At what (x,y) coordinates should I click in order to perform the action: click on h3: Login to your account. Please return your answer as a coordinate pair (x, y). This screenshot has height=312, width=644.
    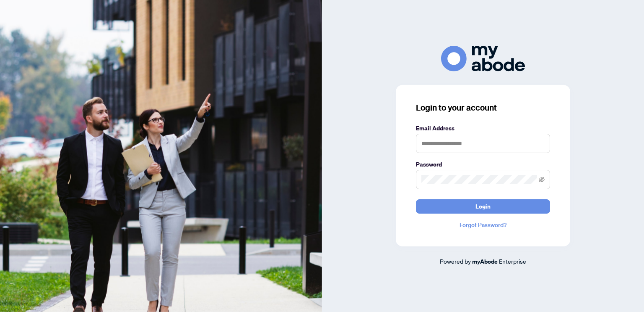
    Looking at the image, I should click on (483, 107).